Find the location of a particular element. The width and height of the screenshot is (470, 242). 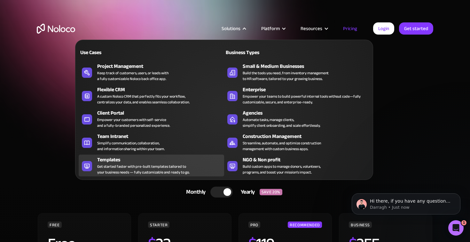

div: Templates is located at coordinates (162, 159).